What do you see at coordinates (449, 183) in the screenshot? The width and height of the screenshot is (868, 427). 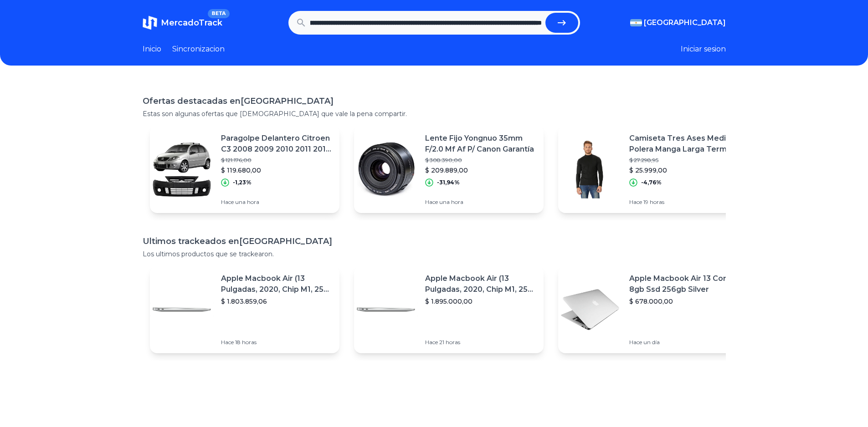 I see `p: -31,94%` at bounding box center [449, 183].